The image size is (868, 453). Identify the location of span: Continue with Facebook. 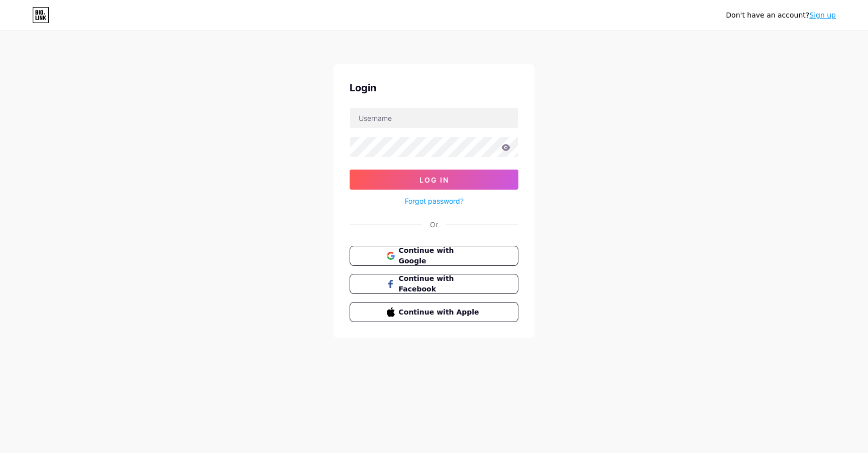
(440, 284).